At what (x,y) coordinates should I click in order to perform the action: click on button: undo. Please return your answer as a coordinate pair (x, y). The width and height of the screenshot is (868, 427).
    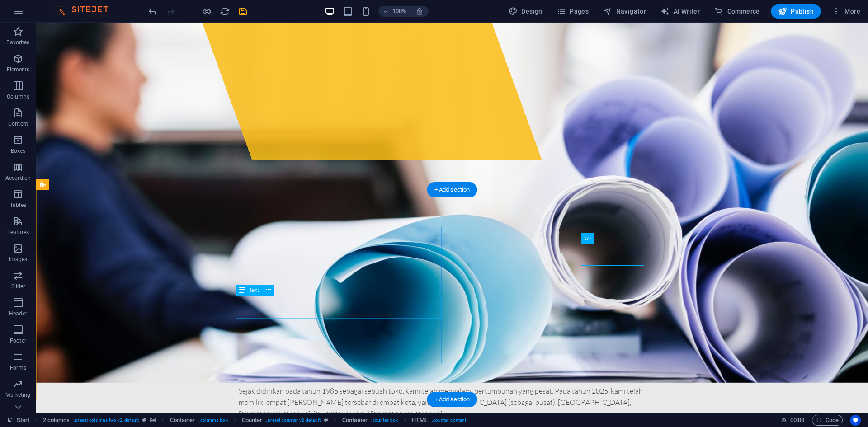
    Looking at the image, I should click on (153, 12).